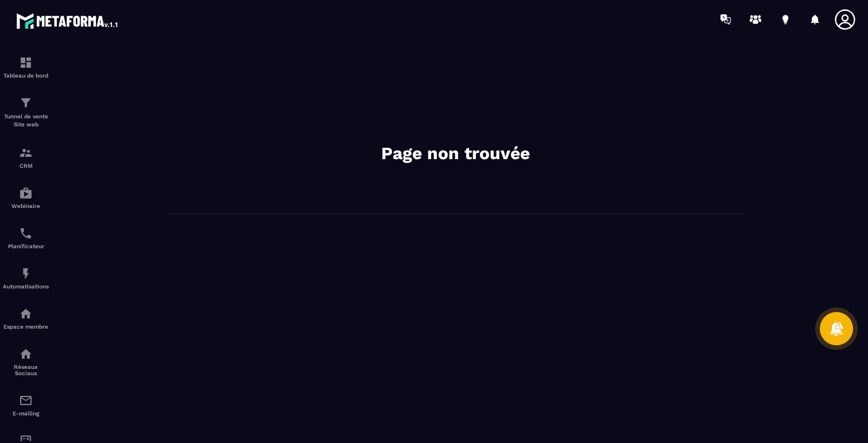 The height and width of the screenshot is (443, 868). I want to click on p: Tableau de bord, so click(26, 75).